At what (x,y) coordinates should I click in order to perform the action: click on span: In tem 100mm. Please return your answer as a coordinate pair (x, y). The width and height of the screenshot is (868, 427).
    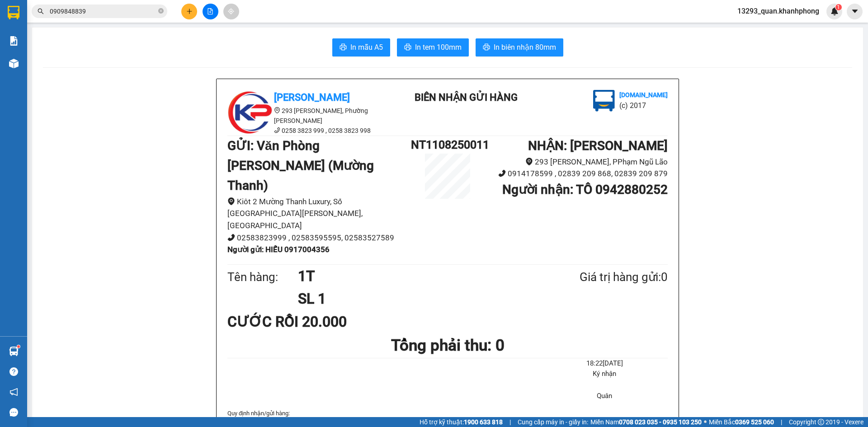
    Looking at the image, I should click on (438, 47).